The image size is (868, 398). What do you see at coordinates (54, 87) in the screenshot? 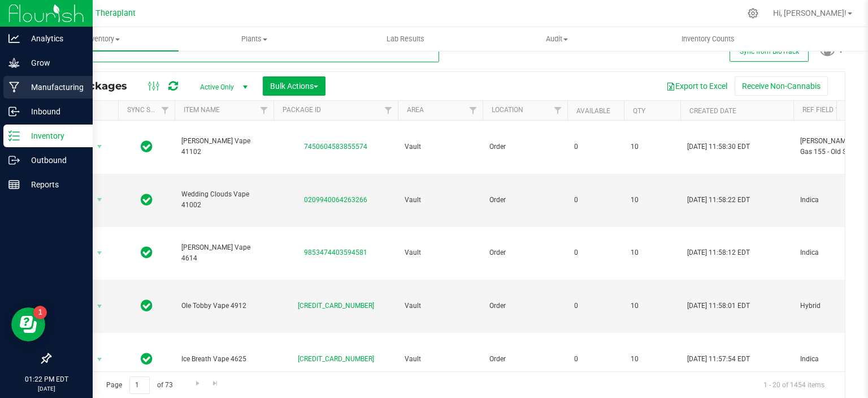
I see `p: Manufacturing` at bounding box center [54, 87].